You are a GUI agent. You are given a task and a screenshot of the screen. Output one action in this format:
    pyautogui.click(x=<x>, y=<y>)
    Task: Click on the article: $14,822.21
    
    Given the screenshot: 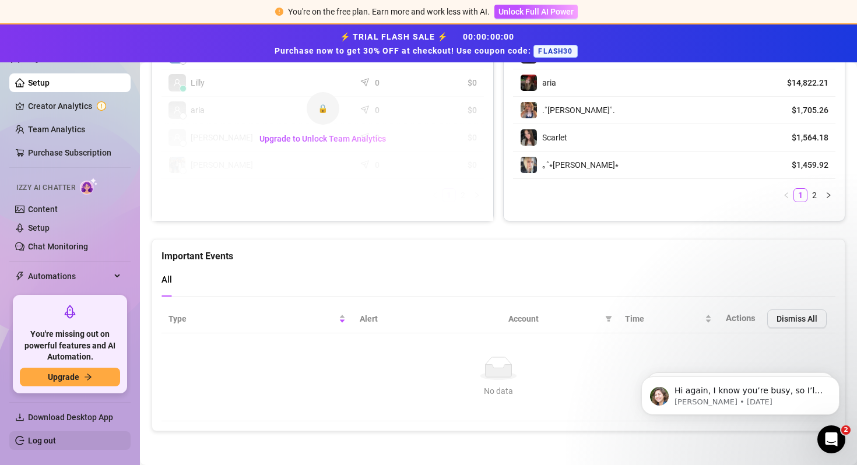 What is the action you would take?
    pyautogui.click(x=801, y=83)
    